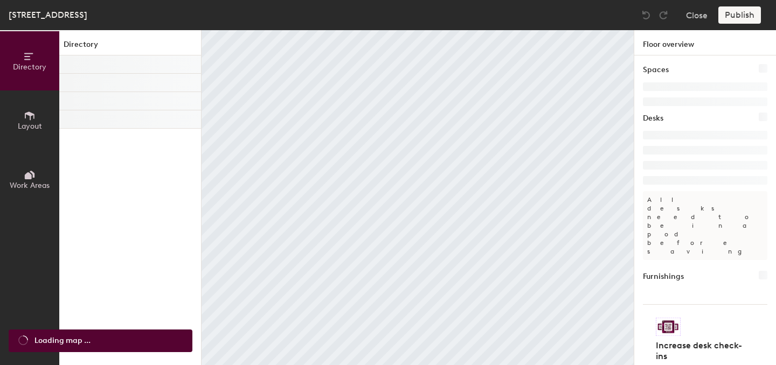 The height and width of the screenshot is (365, 776). Describe the element at coordinates (62, 341) in the screenshot. I see `span: Loading map ...` at that location.